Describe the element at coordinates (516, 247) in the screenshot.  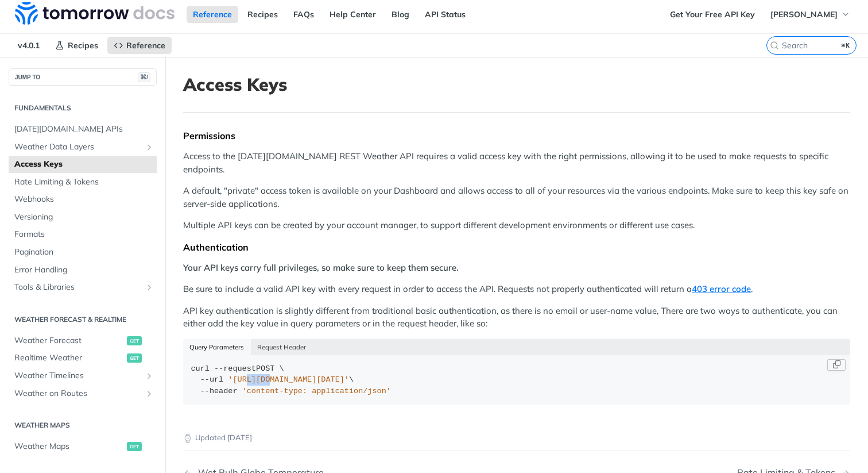
I see `div: Authentication` at that location.